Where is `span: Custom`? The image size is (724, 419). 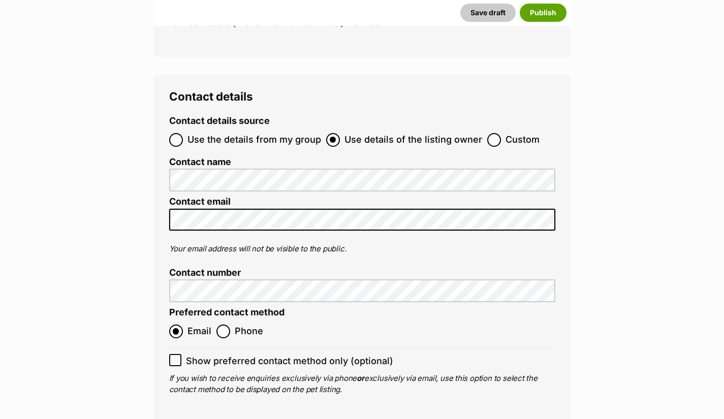 span: Custom is located at coordinates (522, 140).